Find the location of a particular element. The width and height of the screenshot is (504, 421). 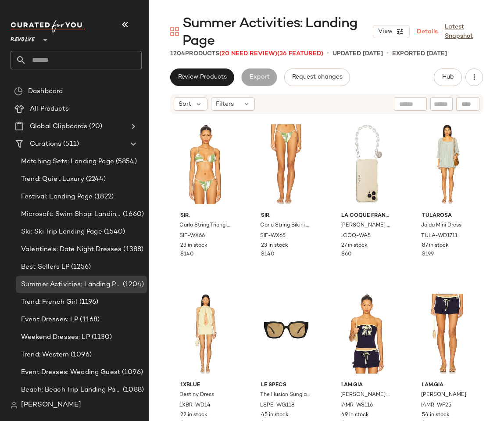

span: (1660) is located at coordinates (132, 214).